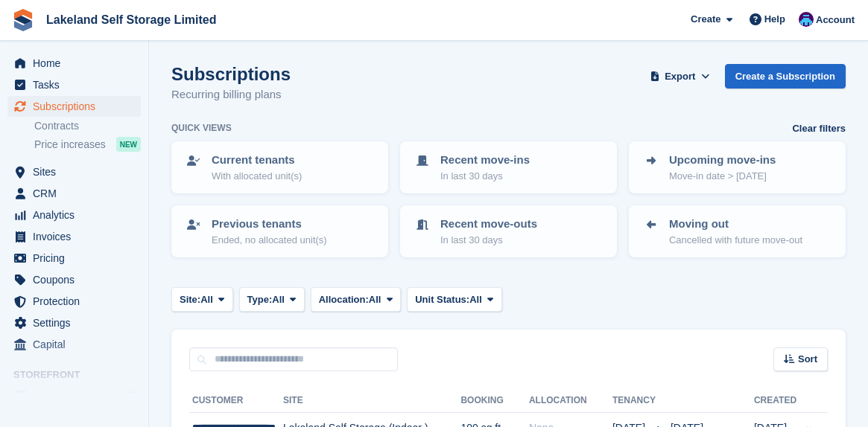 This screenshot has width=868, height=427. What do you see at coordinates (269, 240) in the screenshot?
I see `p: Ended, no allocated unit(s)` at bounding box center [269, 240].